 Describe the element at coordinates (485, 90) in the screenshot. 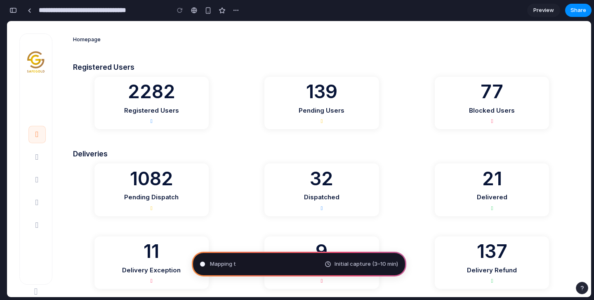

I see `h5: Blocked Users` at that location.